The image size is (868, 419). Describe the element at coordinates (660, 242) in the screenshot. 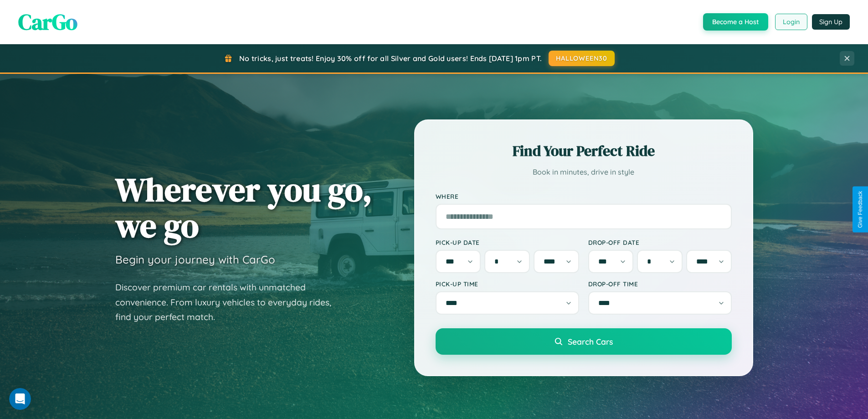

I see `label: Drop-off Date` at that location.